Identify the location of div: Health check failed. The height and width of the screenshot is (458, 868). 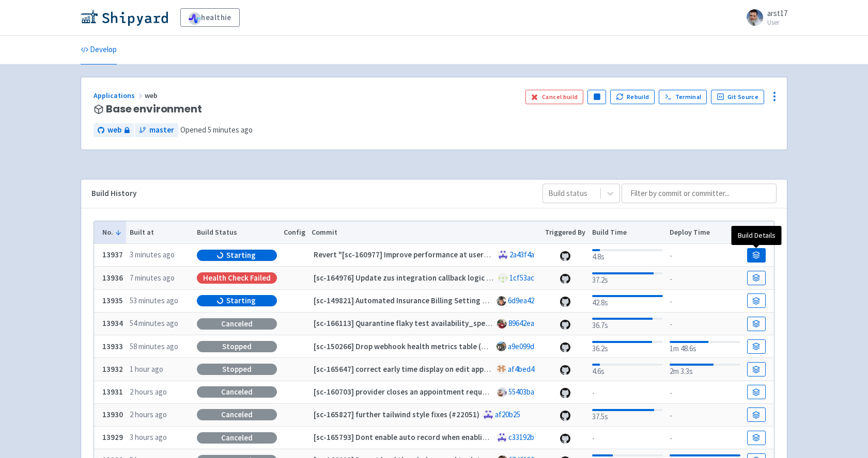
(237, 278).